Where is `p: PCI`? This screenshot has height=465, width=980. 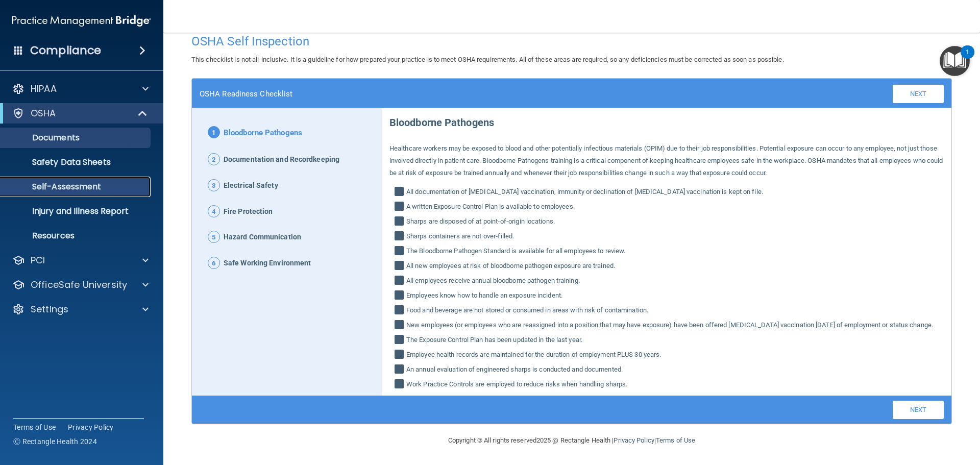
p: PCI is located at coordinates (38, 260).